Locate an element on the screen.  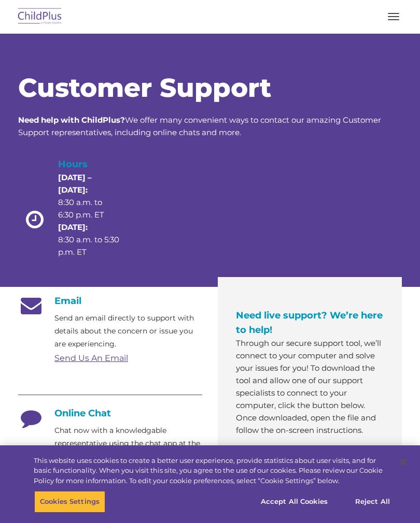
p: Through our secure support tool, we’ll connect to your computer and solve your issues for you! To... is located at coordinates (309, 387).